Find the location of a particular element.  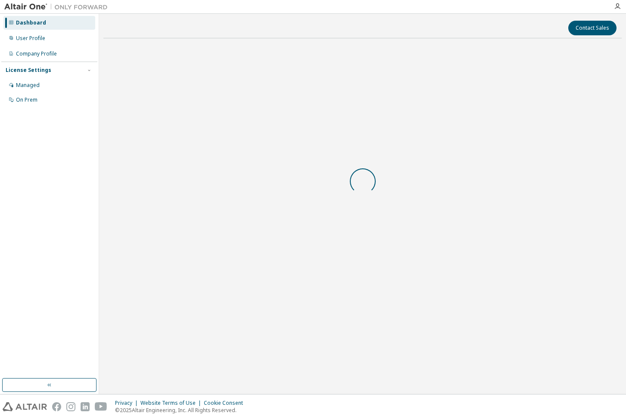

div: User Profile is located at coordinates (31, 38).